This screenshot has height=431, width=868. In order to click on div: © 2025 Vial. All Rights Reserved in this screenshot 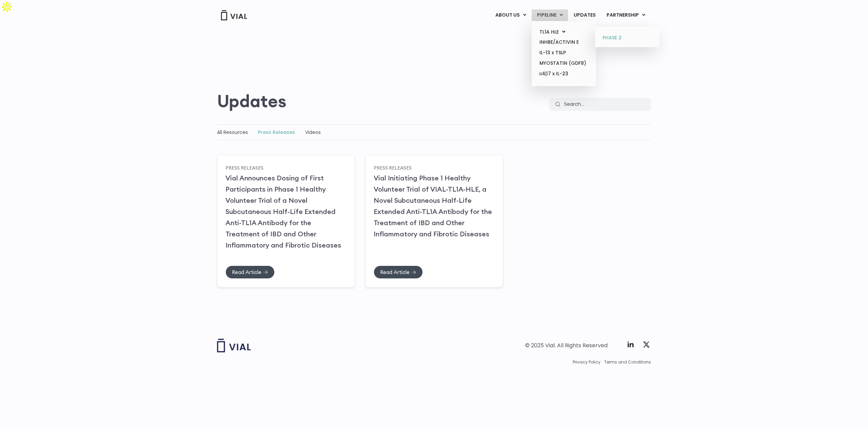, I will do `click(566, 346)`.